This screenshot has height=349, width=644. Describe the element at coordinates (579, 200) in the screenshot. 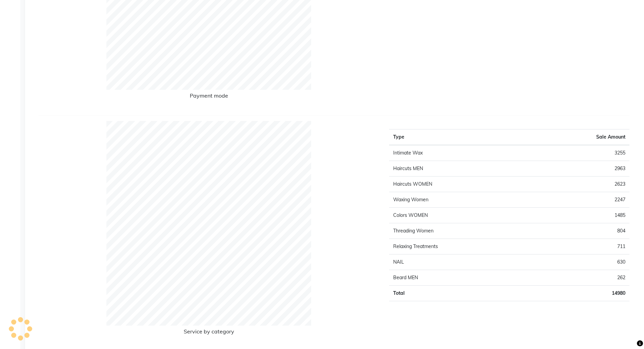

I see `td: 2247` at that location.